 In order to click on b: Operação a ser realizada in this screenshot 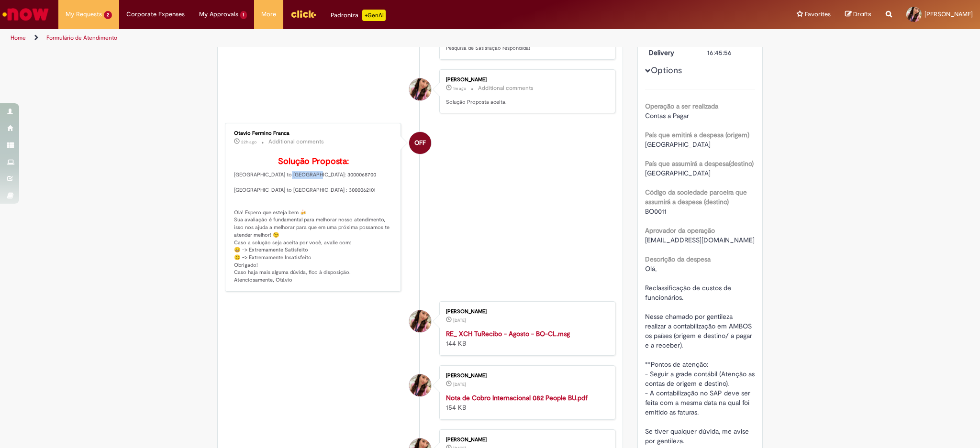, I will do `click(681, 106)`.